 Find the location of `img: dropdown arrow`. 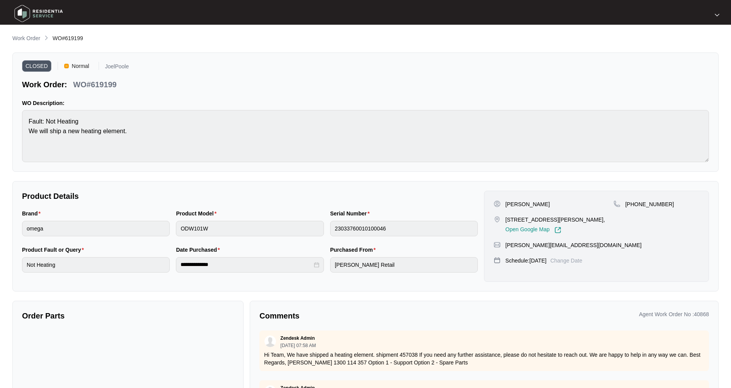

img: dropdown arrow is located at coordinates (717, 15).